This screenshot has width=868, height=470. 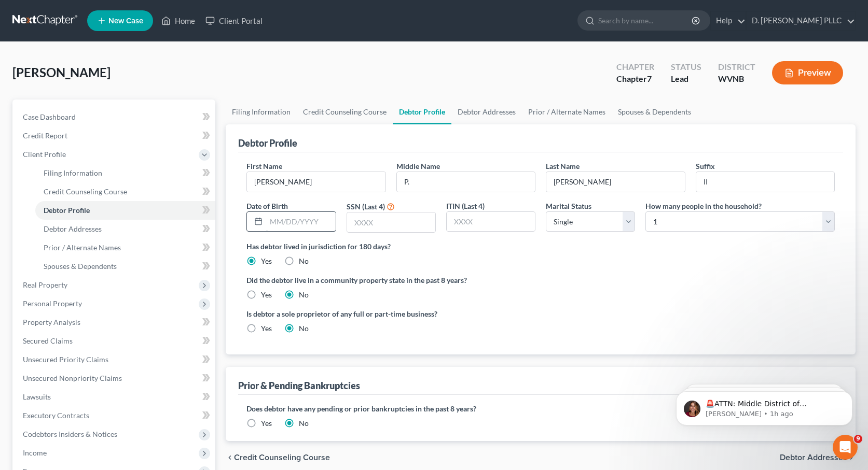 I want to click on button: Debtor Addresses chevron_right, so click(x=817, y=457).